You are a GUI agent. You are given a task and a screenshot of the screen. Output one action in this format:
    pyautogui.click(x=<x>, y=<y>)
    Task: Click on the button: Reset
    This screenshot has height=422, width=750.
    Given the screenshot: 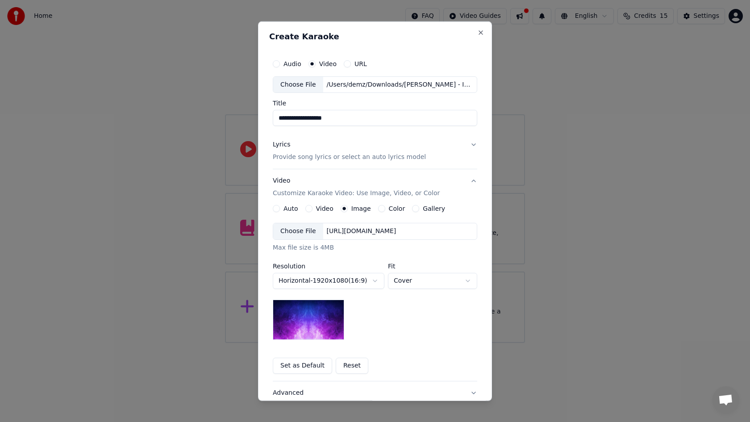 What is the action you would take?
    pyautogui.click(x=352, y=366)
    